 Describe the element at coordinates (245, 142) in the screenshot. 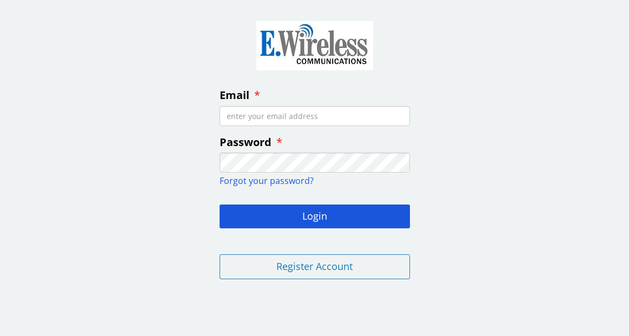

I see `span: Password` at that location.